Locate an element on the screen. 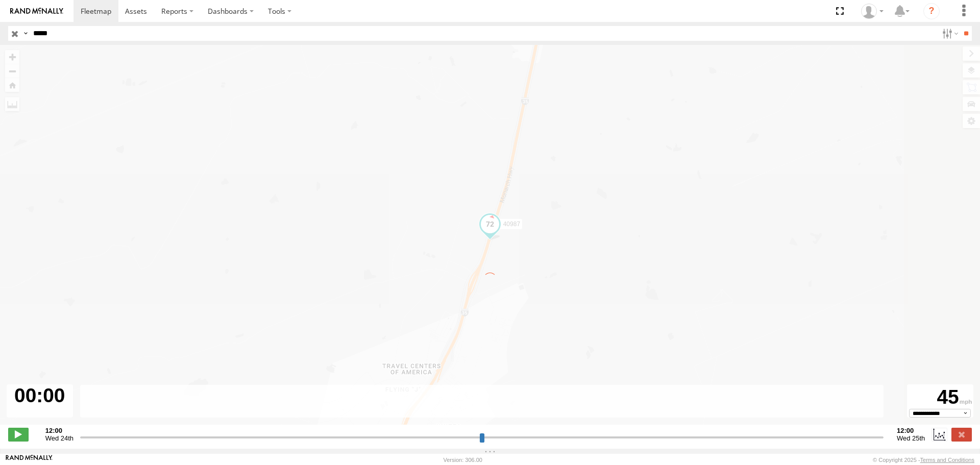  a: Visit our Website is located at coordinates (29, 459).